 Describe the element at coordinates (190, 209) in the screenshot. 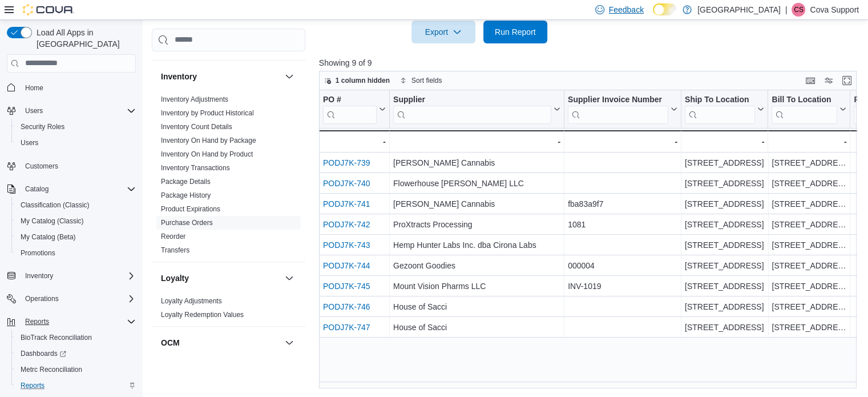

I see `span: Product Expirations` at that location.